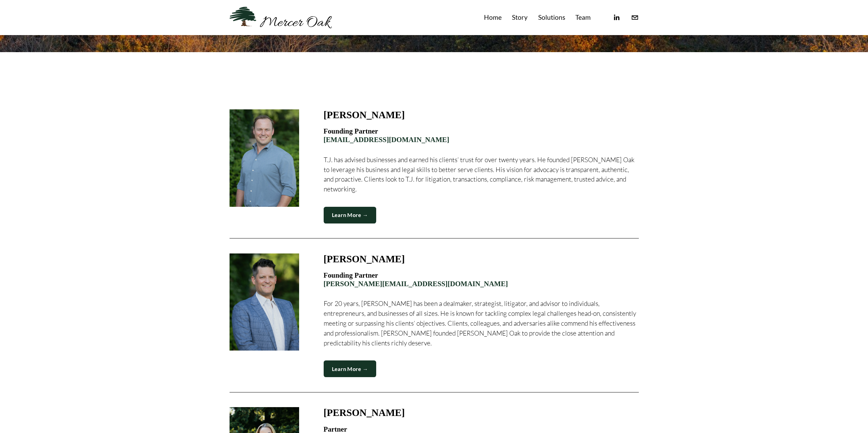 Image resolution: width=868 pixels, height=433 pixels. Describe the element at coordinates (552, 17) in the screenshot. I see `a: Solutions` at that location.